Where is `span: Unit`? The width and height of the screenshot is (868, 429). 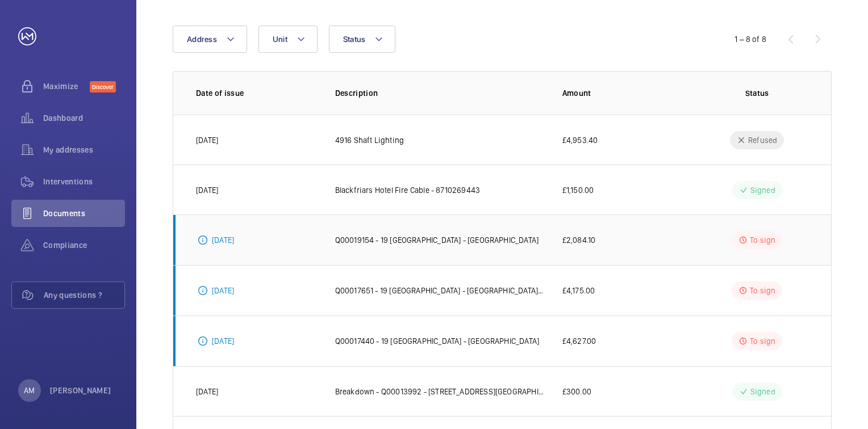
span: Unit is located at coordinates (280, 39).